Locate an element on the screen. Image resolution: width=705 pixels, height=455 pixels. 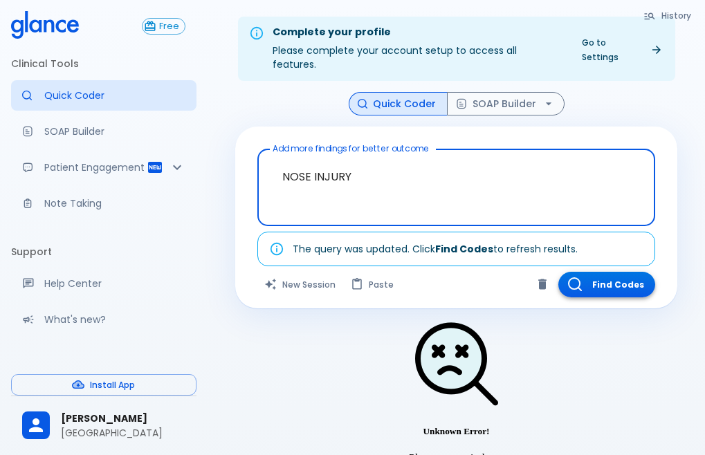
li: Support is located at coordinates (104, 252).